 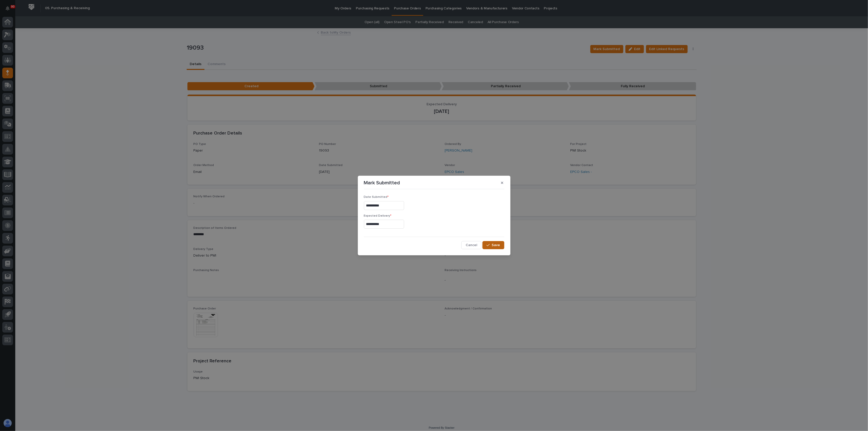 I want to click on span: Cancel, so click(x=471, y=245).